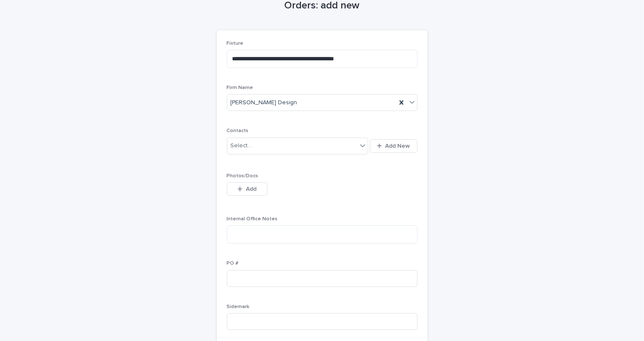  What do you see at coordinates (252, 219) in the screenshot?
I see `span: Internal Office Notes` at bounding box center [252, 219].